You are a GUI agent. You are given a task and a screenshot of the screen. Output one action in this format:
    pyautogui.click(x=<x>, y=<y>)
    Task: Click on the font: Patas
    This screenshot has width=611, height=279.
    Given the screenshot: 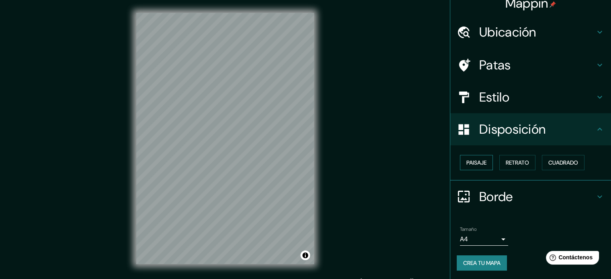 What is the action you would take?
    pyautogui.click(x=495, y=65)
    